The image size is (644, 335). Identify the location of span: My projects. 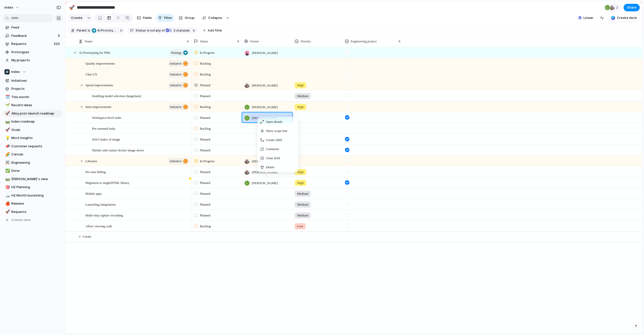
(36, 60).